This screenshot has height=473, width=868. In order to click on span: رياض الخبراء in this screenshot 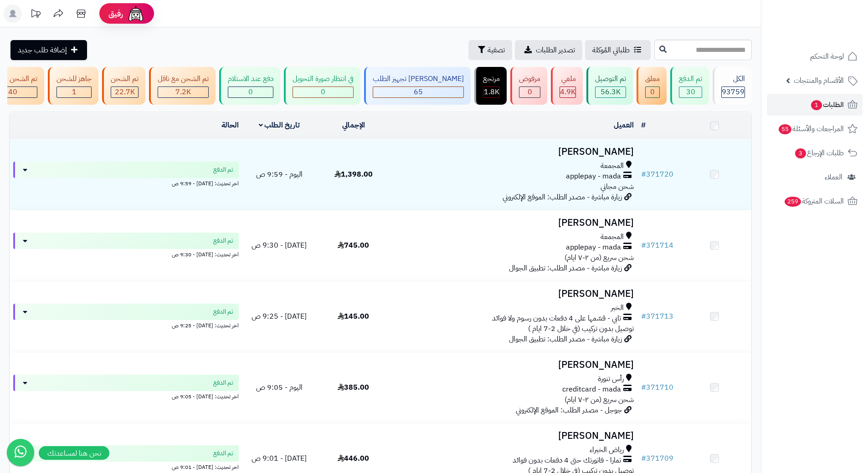, I will do `click(607, 450)`.